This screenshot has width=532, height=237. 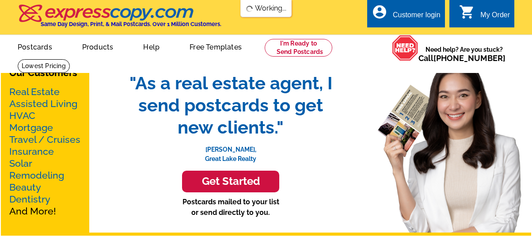 What do you see at coordinates (25, 187) in the screenshot?
I see `a: Beauty` at bounding box center [25, 187].